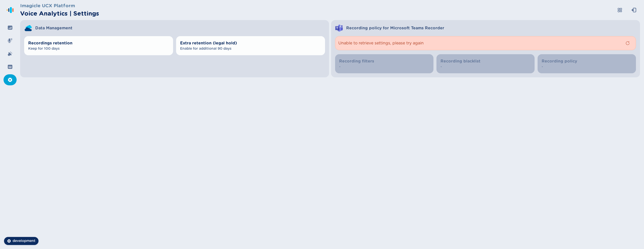 The image size is (644, 249). Describe the element at coordinates (395, 28) in the screenshot. I see `span: Recording policy for Microsoft Teams Recorder` at that location.